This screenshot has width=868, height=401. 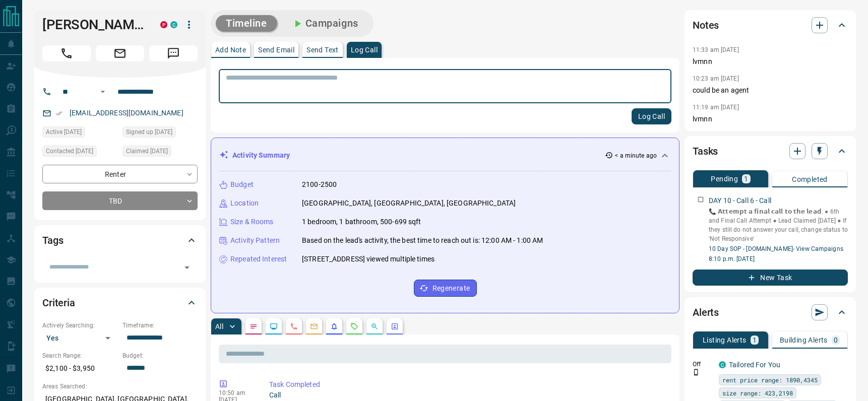 What do you see at coordinates (810, 179) in the screenshot?
I see `p: Completed` at bounding box center [810, 179].